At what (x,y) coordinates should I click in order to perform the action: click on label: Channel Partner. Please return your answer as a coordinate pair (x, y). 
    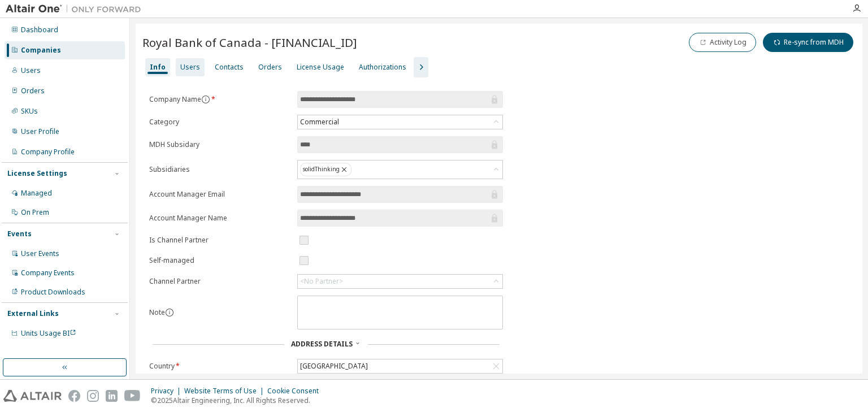
    Looking at the image, I should click on (220, 281).